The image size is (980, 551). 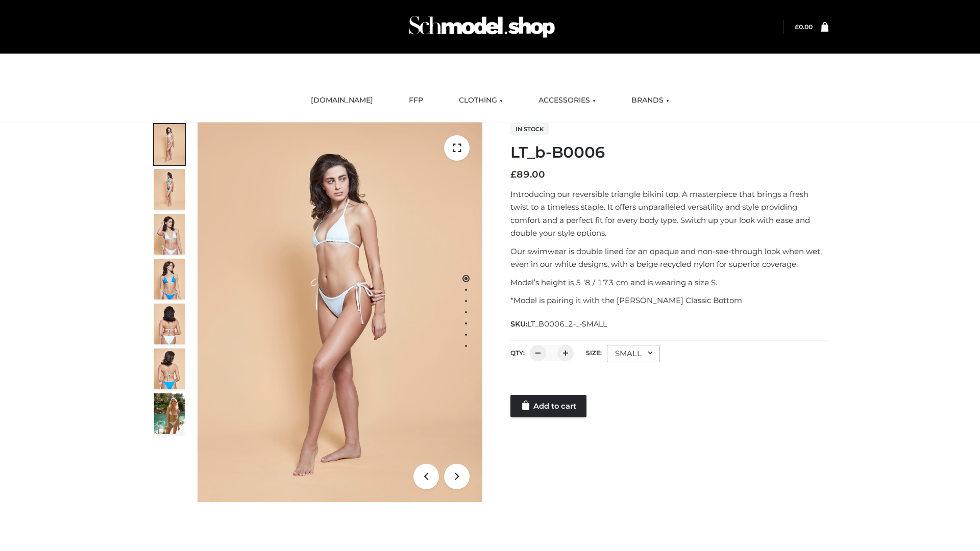 What do you see at coordinates (529, 129) in the screenshot?
I see `span: In stock` at bounding box center [529, 129].